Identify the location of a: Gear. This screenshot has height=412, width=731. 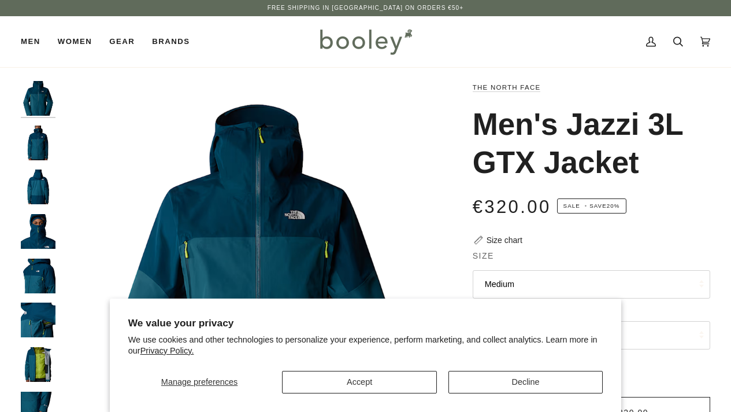
(122, 42).